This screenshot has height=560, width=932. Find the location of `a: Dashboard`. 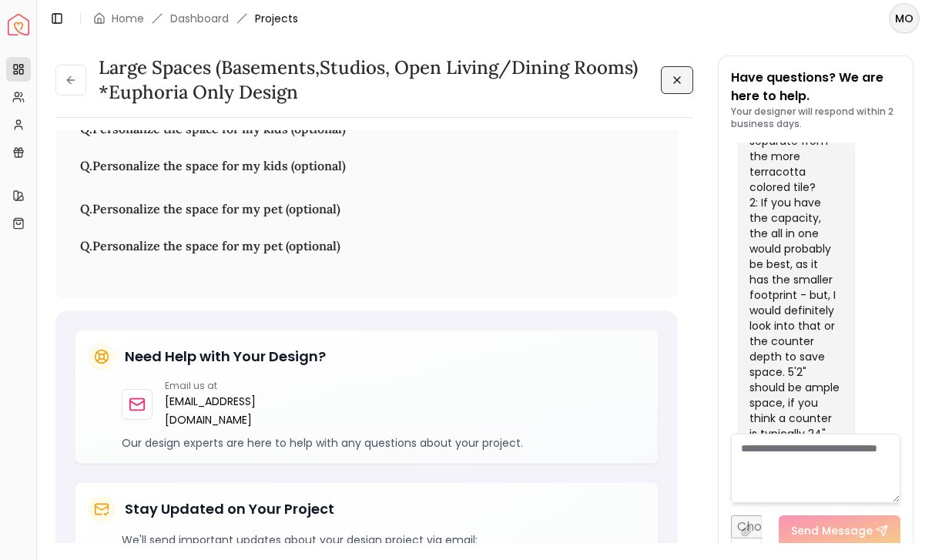

a: Dashboard is located at coordinates (200, 19).